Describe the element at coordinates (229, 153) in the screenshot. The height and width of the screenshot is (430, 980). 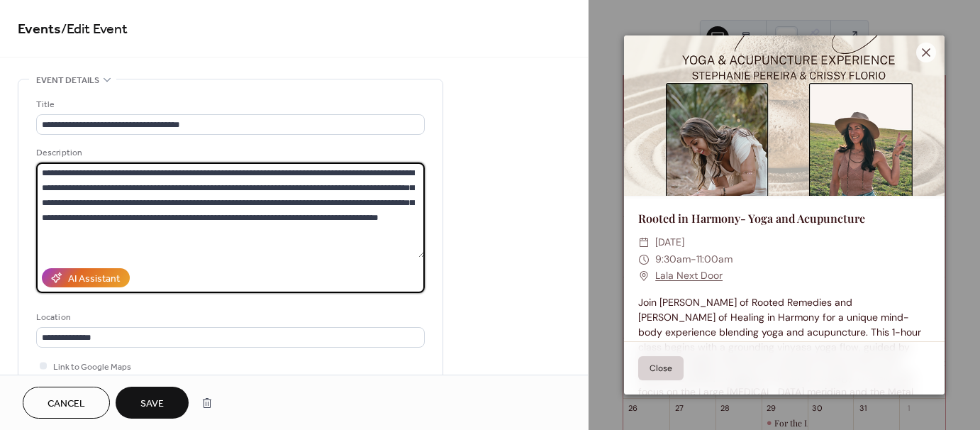
I see `div: Description` at that location.